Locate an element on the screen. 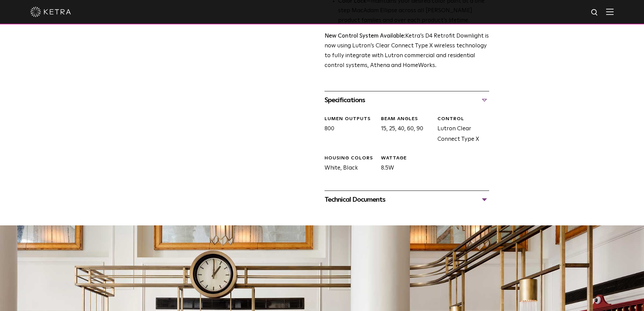 This screenshot has width=644, height=311. strong: New Control System Available: is located at coordinates (365, 36).